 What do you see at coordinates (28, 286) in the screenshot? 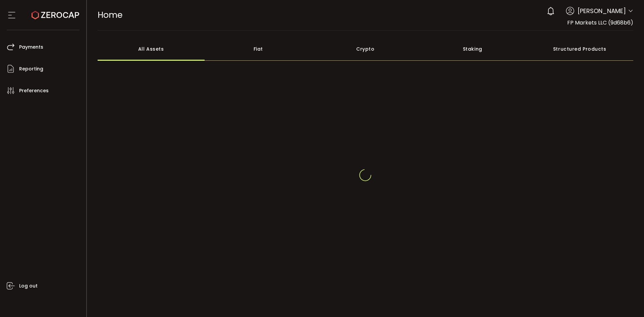
I see `span: Log out` at bounding box center [28, 286].